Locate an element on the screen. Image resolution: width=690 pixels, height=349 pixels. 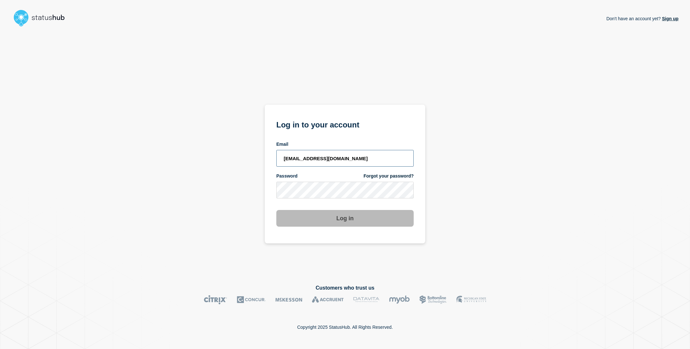
a: Forgot your password? is located at coordinates (389, 176).